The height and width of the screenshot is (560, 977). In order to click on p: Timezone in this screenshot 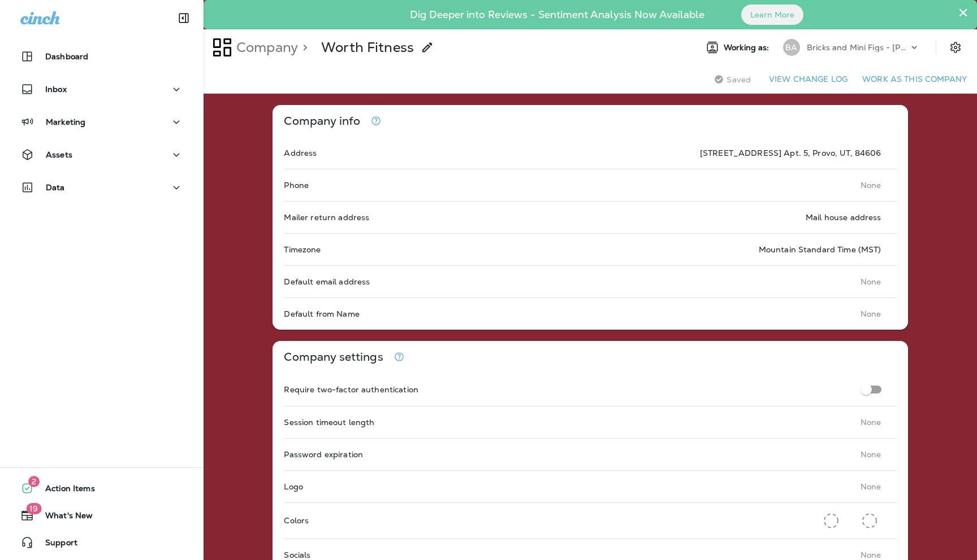, I will do `click(302, 250)`.